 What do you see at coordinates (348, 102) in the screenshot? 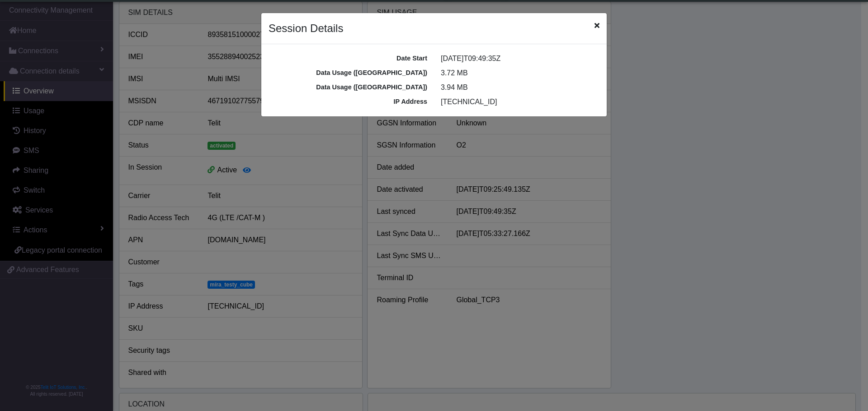
I see `div: IP Address` at bounding box center [348, 102].